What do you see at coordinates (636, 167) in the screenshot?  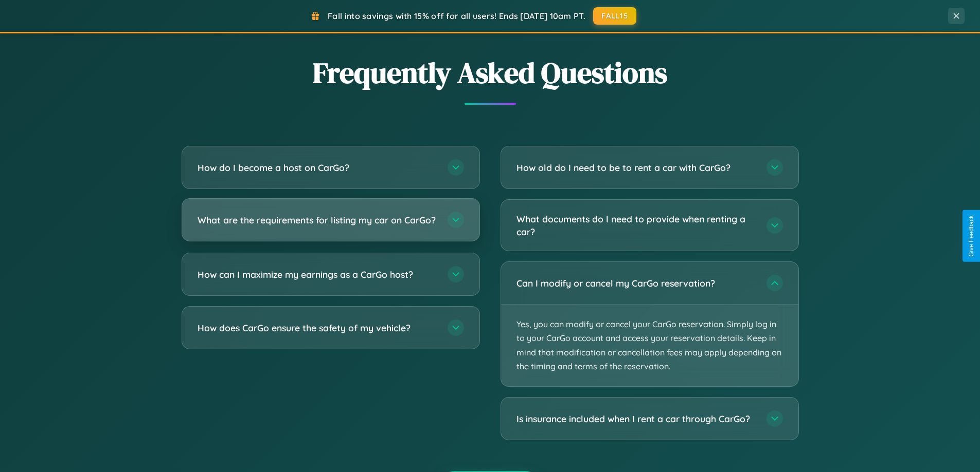 I see `h3: How old do I need to be to rent a car with CarGo?` at bounding box center [636, 167].